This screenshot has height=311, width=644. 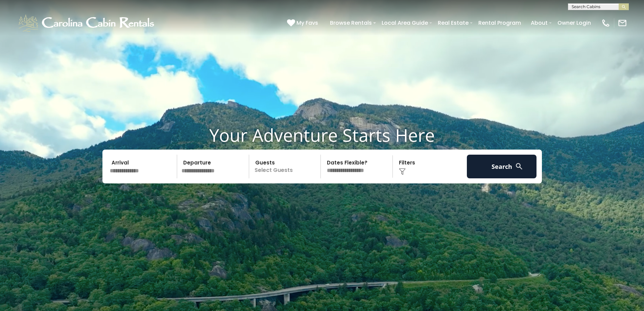 What do you see at coordinates (502, 166) in the screenshot?
I see `button: Search` at bounding box center [502, 166].